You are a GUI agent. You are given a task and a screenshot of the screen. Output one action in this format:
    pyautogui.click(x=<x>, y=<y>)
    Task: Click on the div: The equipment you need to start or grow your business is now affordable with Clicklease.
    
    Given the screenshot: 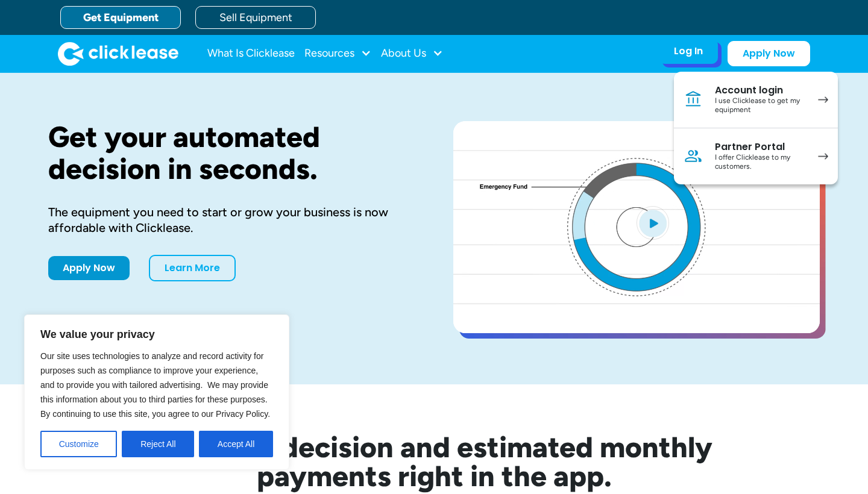 What is the action you would take?
    pyautogui.click(x=231, y=220)
    